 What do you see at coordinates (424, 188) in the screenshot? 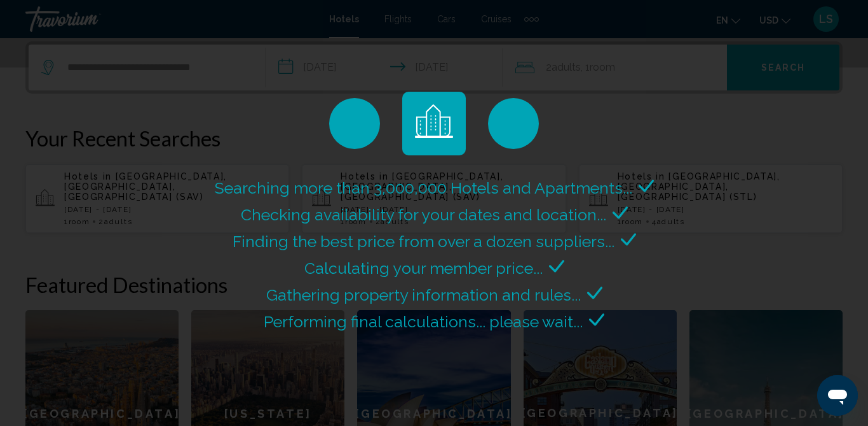
I see `span: Searching more than 3,000,000 Hotels and Apartments...` at bounding box center [424, 188].